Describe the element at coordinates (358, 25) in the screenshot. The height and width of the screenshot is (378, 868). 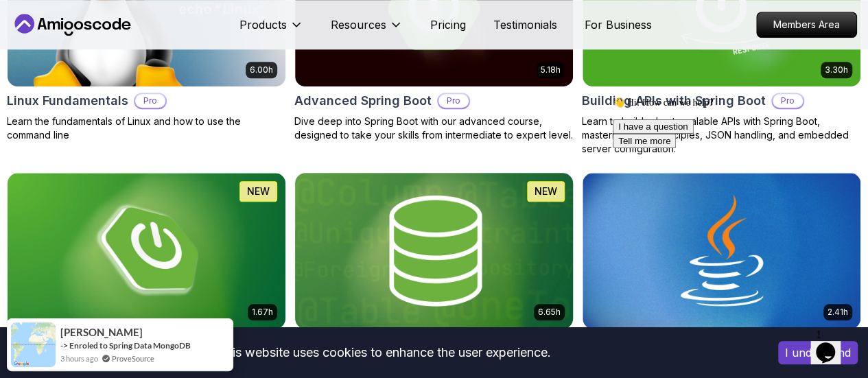
I see `p: Resources` at that location.